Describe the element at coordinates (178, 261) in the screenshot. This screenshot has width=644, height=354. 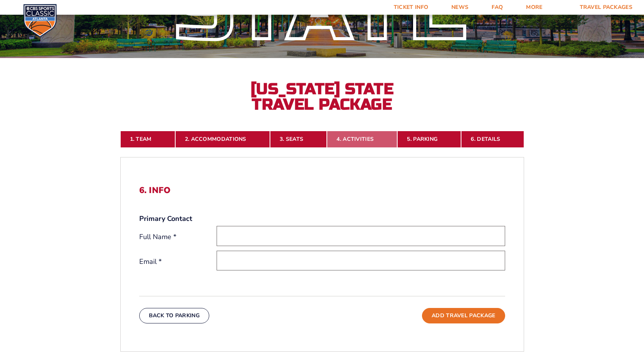
I see `label: Email *` at that location.